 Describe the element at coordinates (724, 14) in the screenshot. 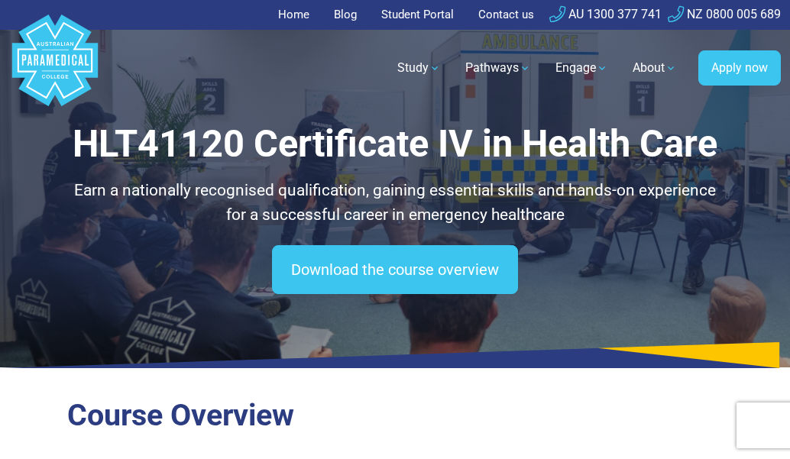

I see `a: NZ 0800 005 689` at that location.